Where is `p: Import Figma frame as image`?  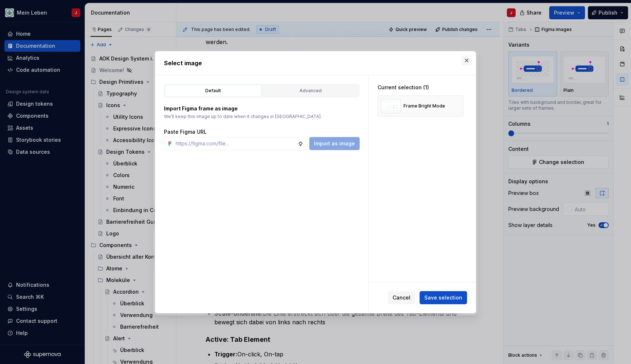 p: Import Figma frame as image is located at coordinates (262, 109).